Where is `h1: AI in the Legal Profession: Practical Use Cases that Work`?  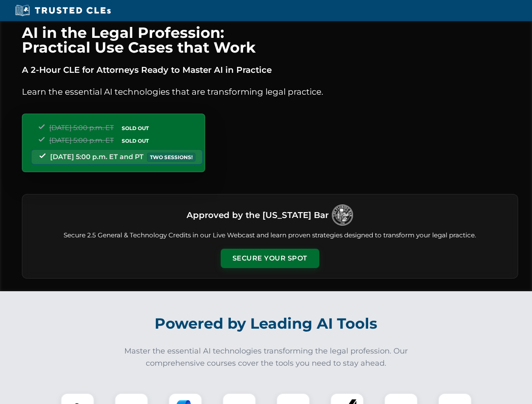 h1: AI in the Legal Profession: Practical Use Cases that Work is located at coordinates (270, 40).